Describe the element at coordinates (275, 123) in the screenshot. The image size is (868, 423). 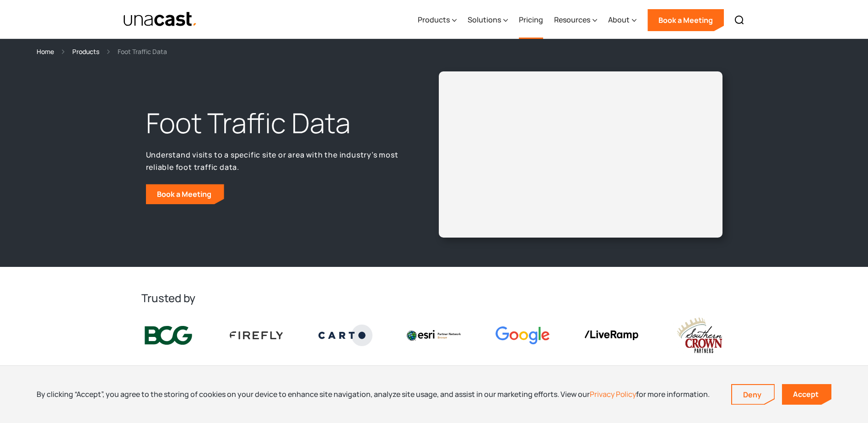
I see `h1: Foot Traffic Data` at that location.